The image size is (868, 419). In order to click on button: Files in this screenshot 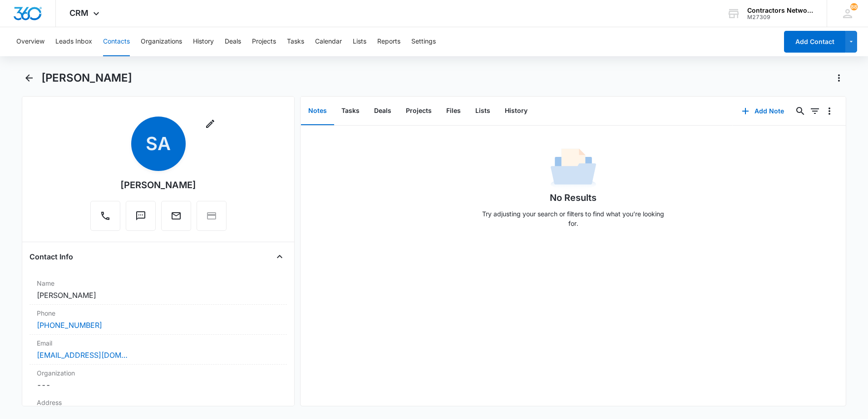, I will do `click(453, 111)`.